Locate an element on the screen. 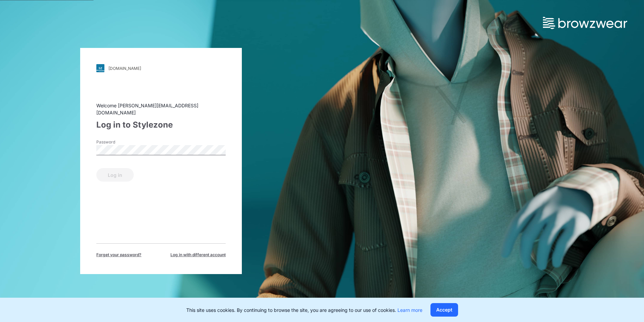 The image size is (644, 322). button: Accept is located at coordinates (444, 310).